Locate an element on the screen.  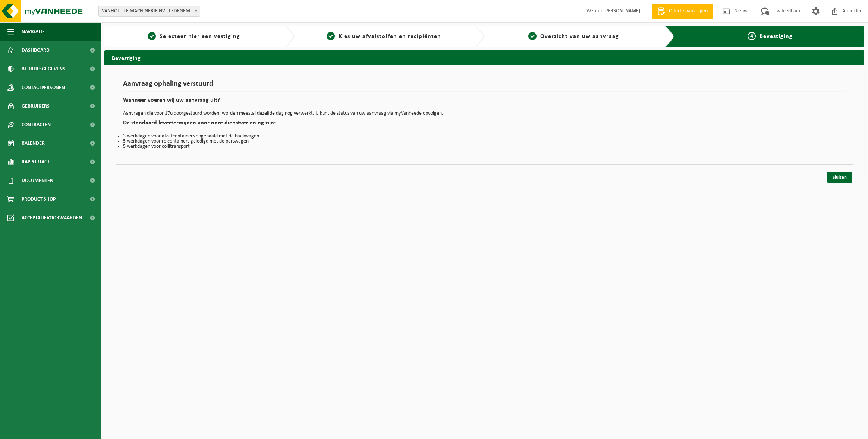
li: 3 werkdagen voor afzetcontainers opgehaald met de haakwagen is located at coordinates (485, 136).